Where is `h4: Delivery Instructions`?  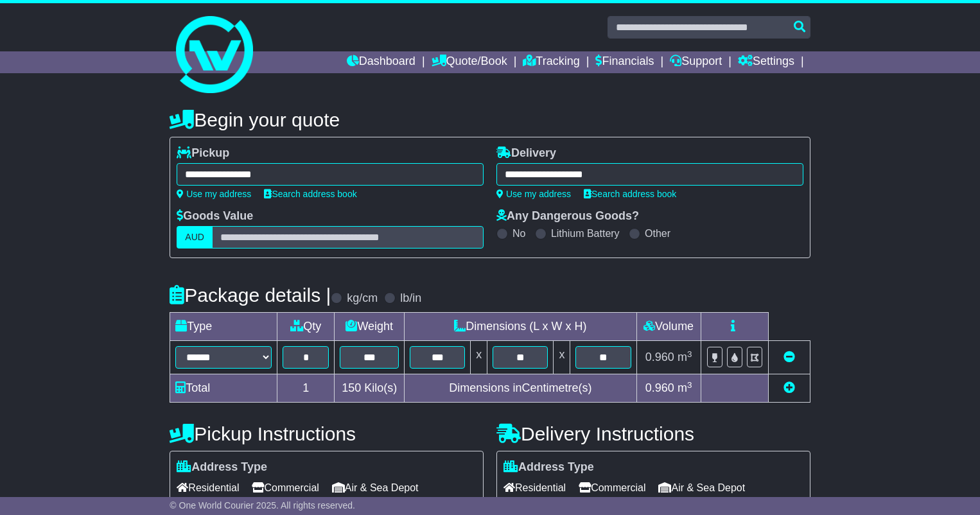
h4: Delivery Instructions is located at coordinates (653, 433).